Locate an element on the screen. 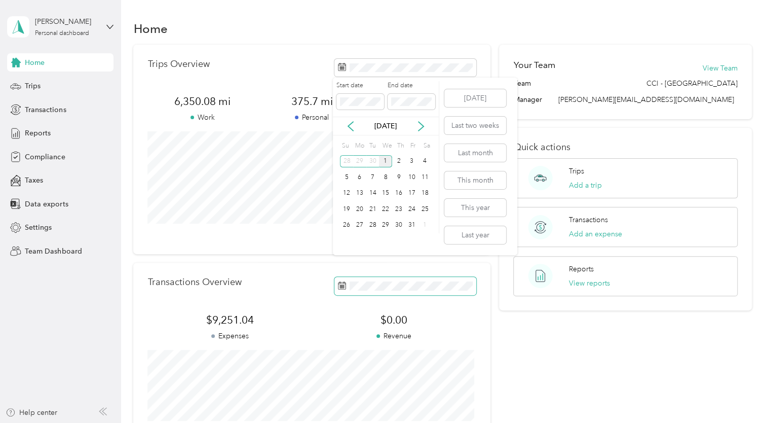 The image size is (769, 423). div: 13 is located at coordinates (360, 193).